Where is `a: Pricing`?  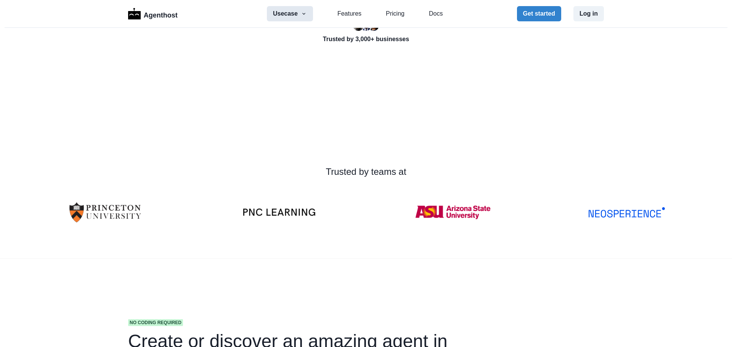
a: Pricing is located at coordinates (395, 14).